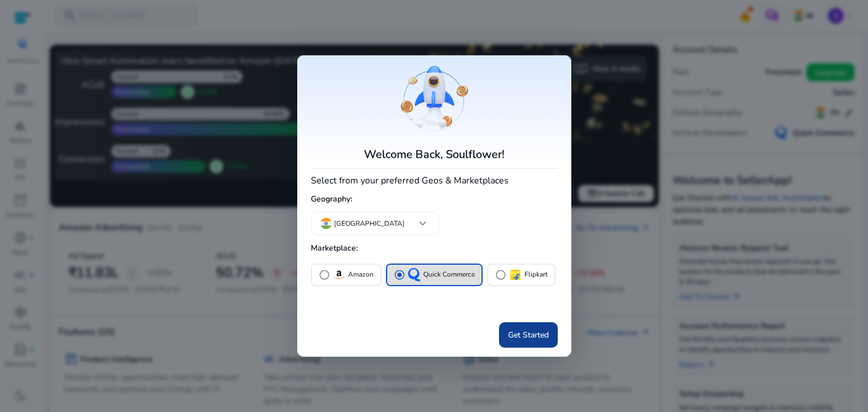 The image size is (868, 412). Describe the element at coordinates (448, 274) in the screenshot. I see `p: Quick Commerce` at that location.